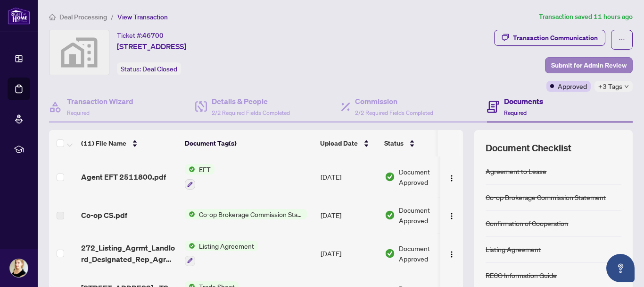 The image size is (644, 287). Describe the element at coordinates (589, 65) in the screenshot. I see `button: Submit for Admin Review` at that location.